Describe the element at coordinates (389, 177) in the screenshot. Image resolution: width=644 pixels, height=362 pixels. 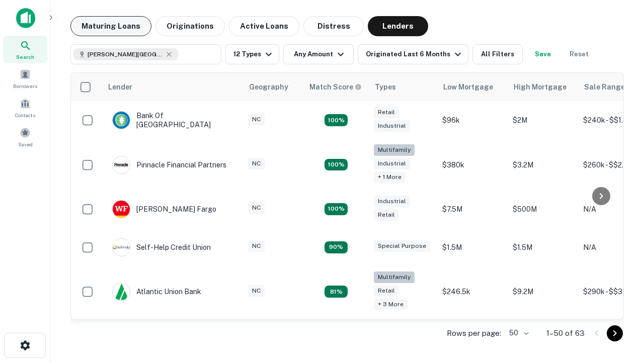
I see `div: + 1 more` at that location.